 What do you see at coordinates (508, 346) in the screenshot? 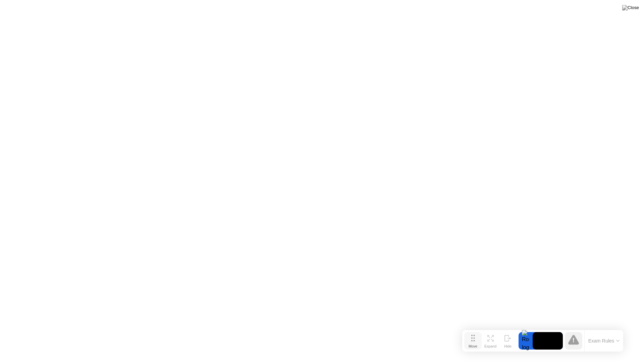
I see `div: Hide` at bounding box center [508, 346].